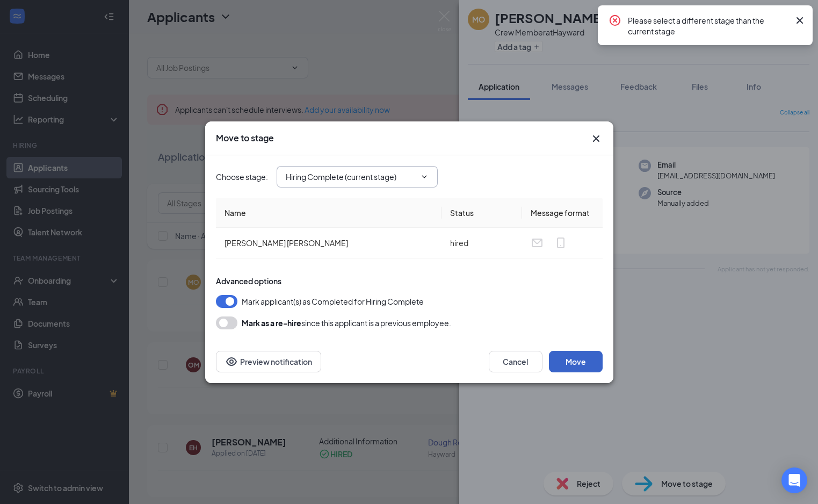  I want to click on svg: ChevronDown, so click(424, 177).